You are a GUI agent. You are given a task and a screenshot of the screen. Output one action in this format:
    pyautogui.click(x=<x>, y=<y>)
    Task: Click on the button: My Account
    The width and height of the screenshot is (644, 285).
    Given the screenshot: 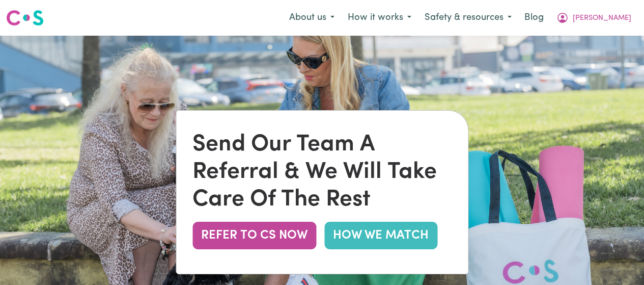 What is the action you would take?
    pyautogui.click(x=594, y=18)
    